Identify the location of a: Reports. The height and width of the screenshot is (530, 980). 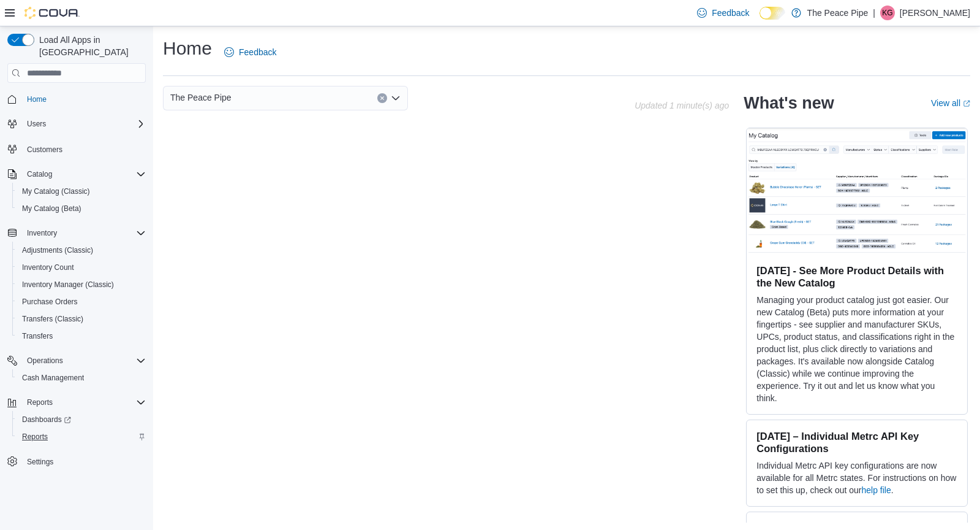
(35, 437).